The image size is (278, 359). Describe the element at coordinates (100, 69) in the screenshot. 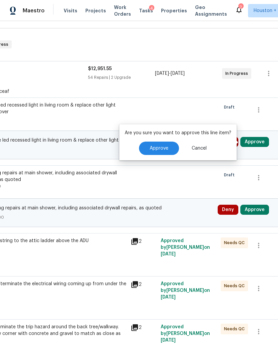

I see `span: $12,951.55` at that location.